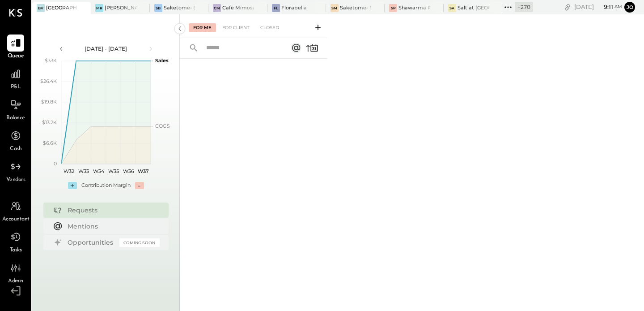  What do you see at coordinates (15, 118) in the screenshot?
I see `span: Balance` at bounding box center [15, 118].